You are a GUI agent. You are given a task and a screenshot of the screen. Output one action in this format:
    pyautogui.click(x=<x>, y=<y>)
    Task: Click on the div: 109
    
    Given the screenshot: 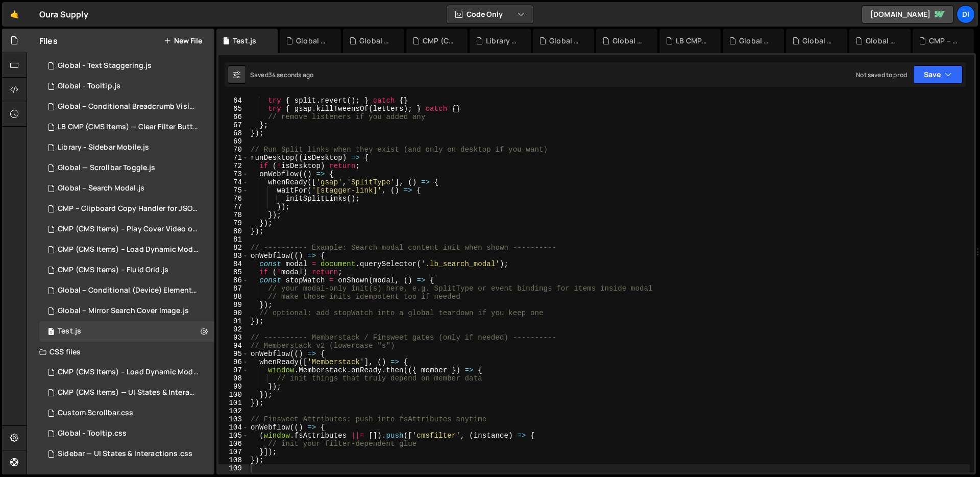 What is the action you would take?
    pyautogui.click(x=233, y=468)
    